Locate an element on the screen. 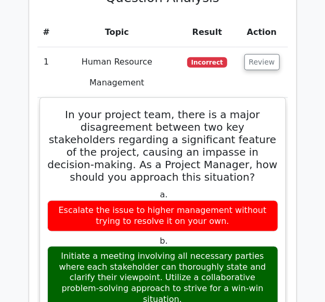 This screenshot has width=325, height=302. td: Human Resource Management is located at coordinates (116, 72).